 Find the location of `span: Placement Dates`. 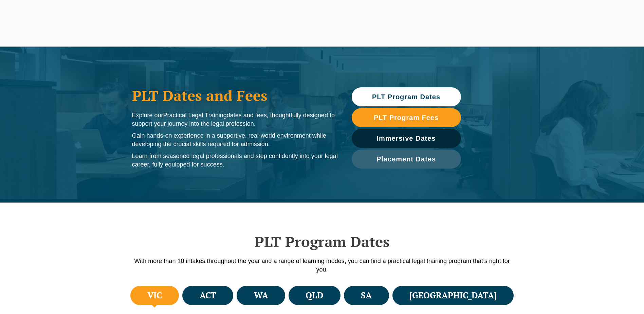

span: Placement Dates is located at coordinates (406, 159).